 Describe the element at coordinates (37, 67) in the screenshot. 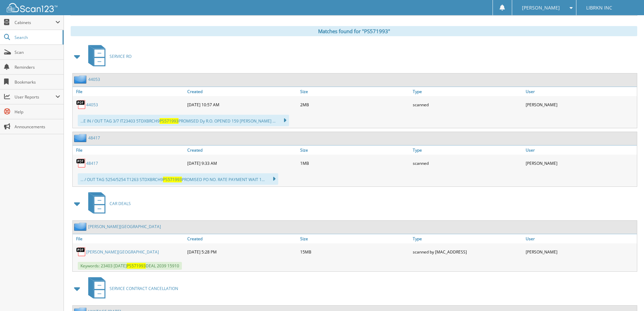

I see `span: Reminders` at that location.